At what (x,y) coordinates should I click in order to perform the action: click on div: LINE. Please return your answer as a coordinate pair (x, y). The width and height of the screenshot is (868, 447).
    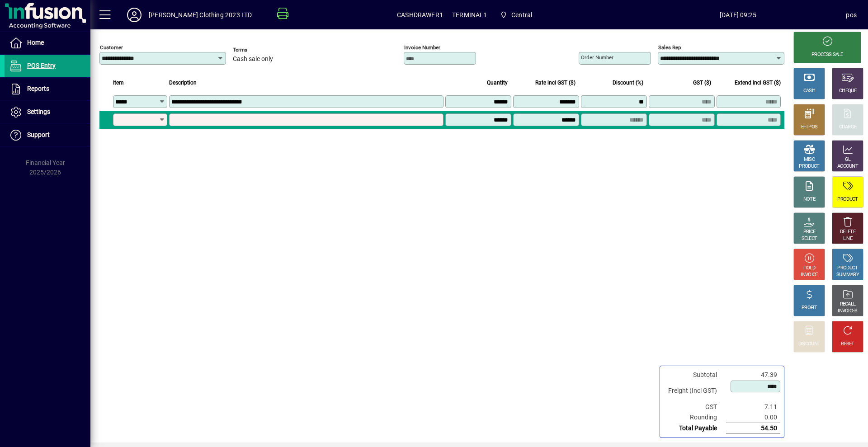
    Looking at the image, I should click on (848, 239).